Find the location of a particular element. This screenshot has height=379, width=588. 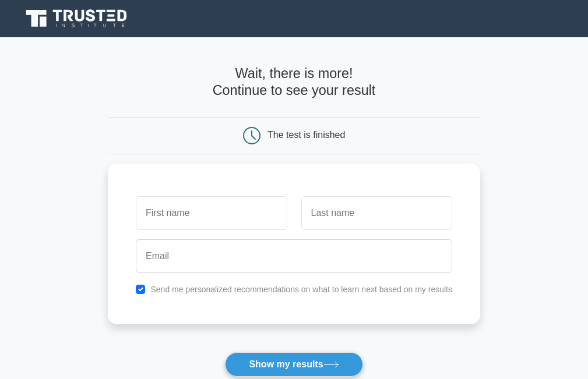

h4: Wait, there is more! Continue to see your result is located at coordinates (294, 81).